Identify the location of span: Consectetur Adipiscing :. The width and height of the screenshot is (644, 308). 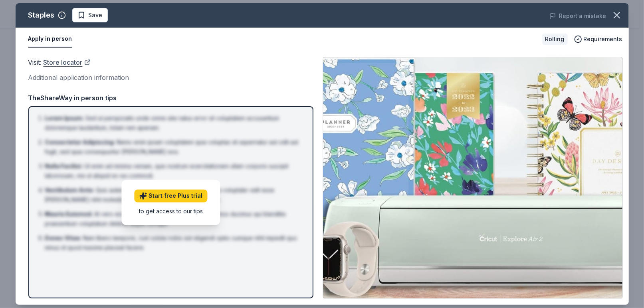
(80, 142).